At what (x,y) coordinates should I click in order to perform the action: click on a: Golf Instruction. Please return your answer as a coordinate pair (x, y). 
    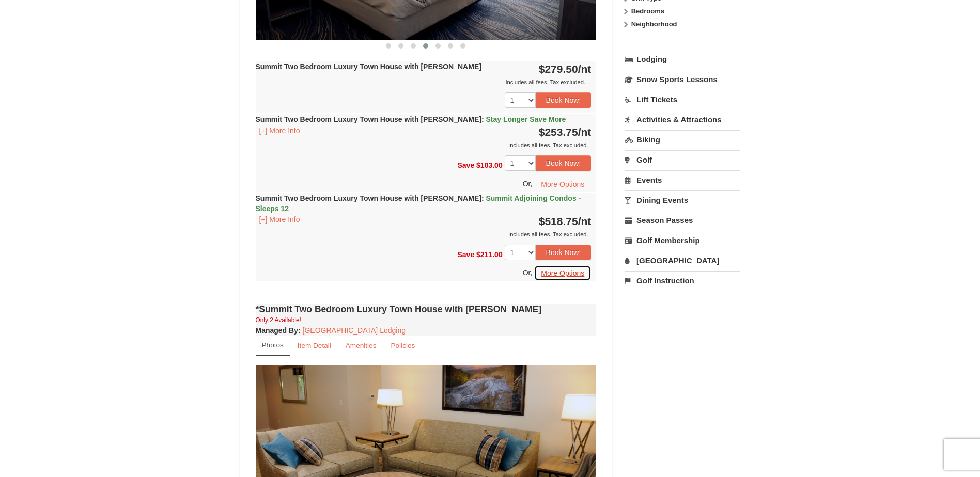
    Looking at the image, I should click on (682, 280).